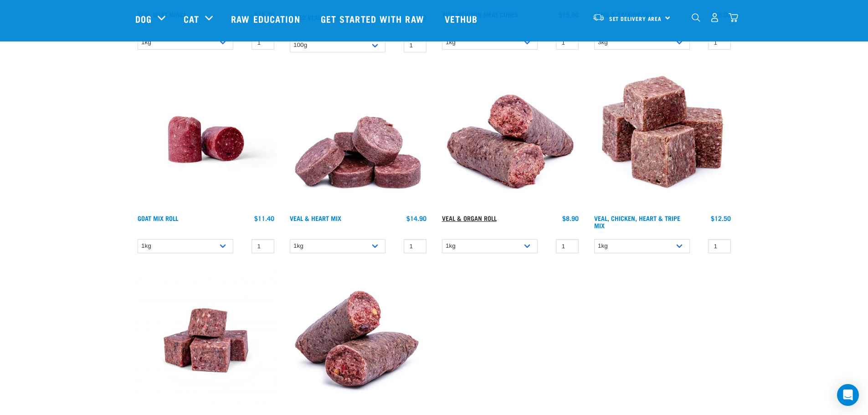 The image size is (868, 415). What do you see at coordinates (696, 17) in the screenshot?
I see `img: home-icon-1@2x.png` at bounding box center [696, 17].